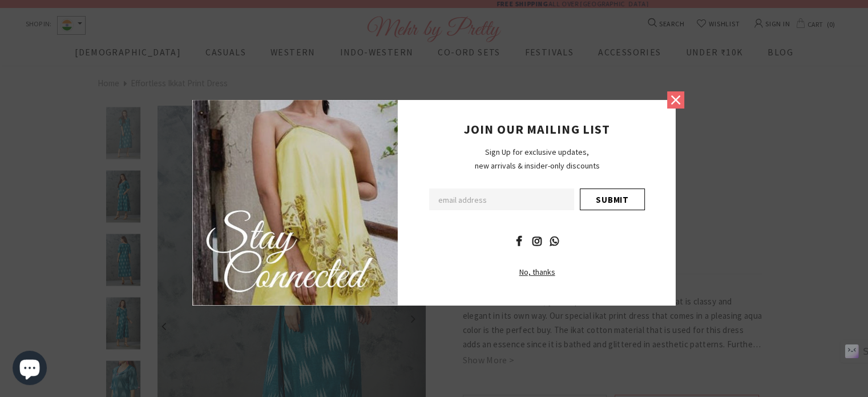 Image resolution: width=868 pixels, height=397 pixels. I want to click on a: Close, so click(675, 99).